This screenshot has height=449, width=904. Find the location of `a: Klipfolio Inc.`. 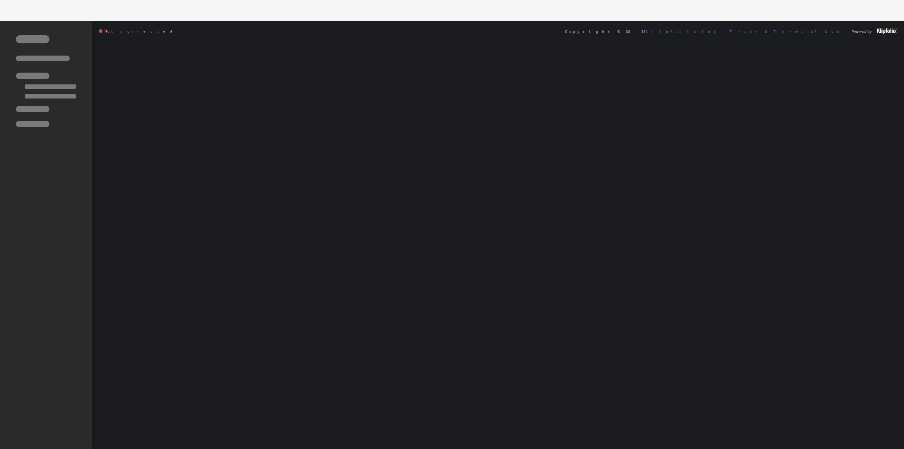

a: Klipfolio Inc. is located at coordinates (684, 31).